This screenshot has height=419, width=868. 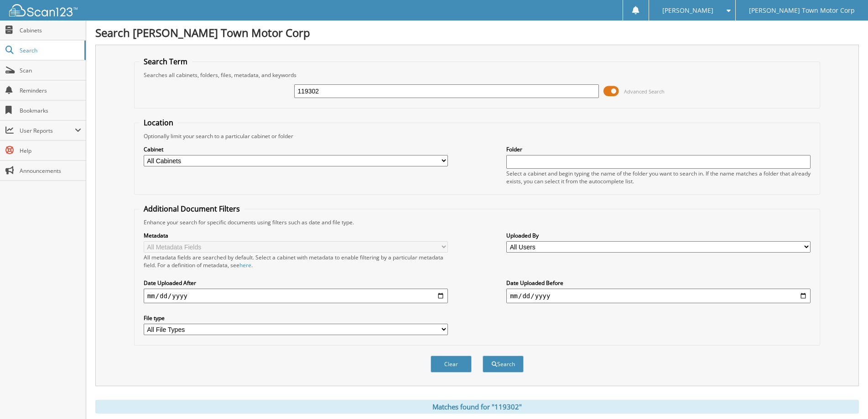 I want to click on span: Scan, so click(x=50, y=70).